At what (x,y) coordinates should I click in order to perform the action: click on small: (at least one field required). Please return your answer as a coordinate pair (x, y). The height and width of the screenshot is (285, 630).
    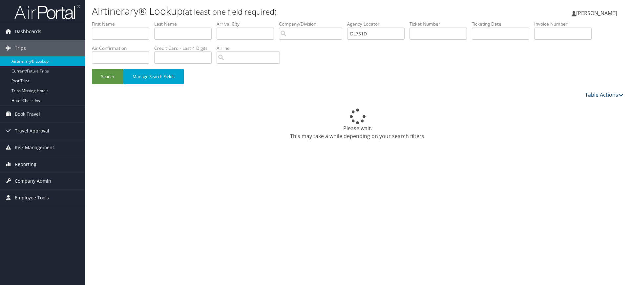
    Looking at the image, I should click on (230, 11).